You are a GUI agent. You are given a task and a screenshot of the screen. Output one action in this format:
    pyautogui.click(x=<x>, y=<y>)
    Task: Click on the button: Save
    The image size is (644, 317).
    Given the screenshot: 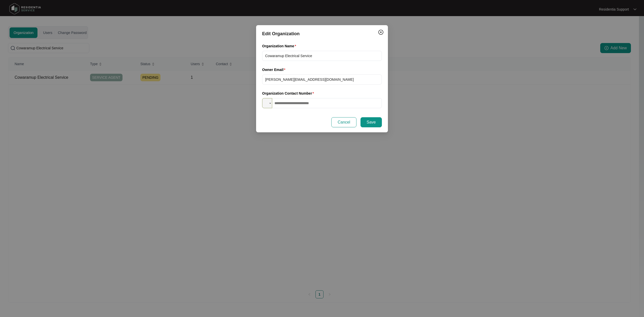 What is the action you would take?
    pyautogui.click(x=371, y=122)
    